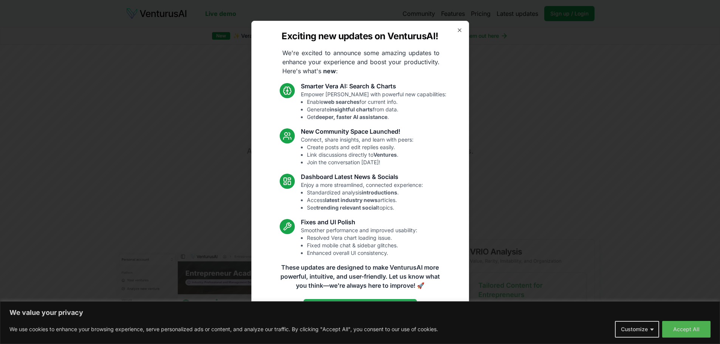  I want to click on li: Create posts and edit replies easily., so click(360, 147).